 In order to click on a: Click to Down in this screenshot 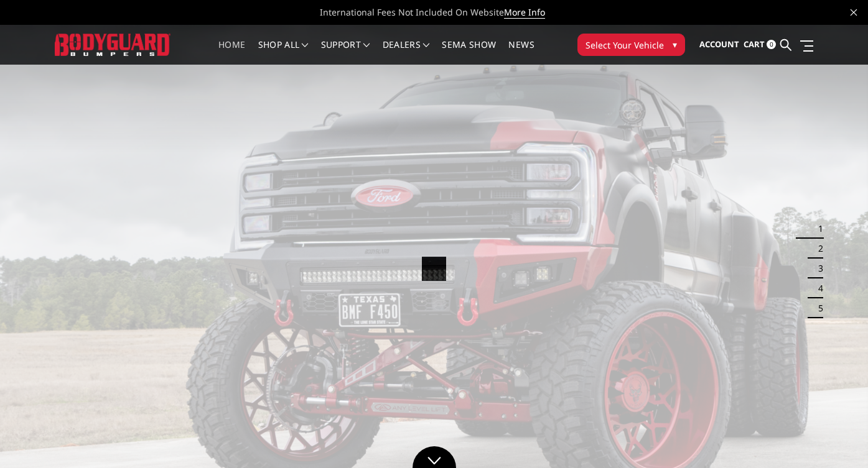, I will do `click(434, 457)`.